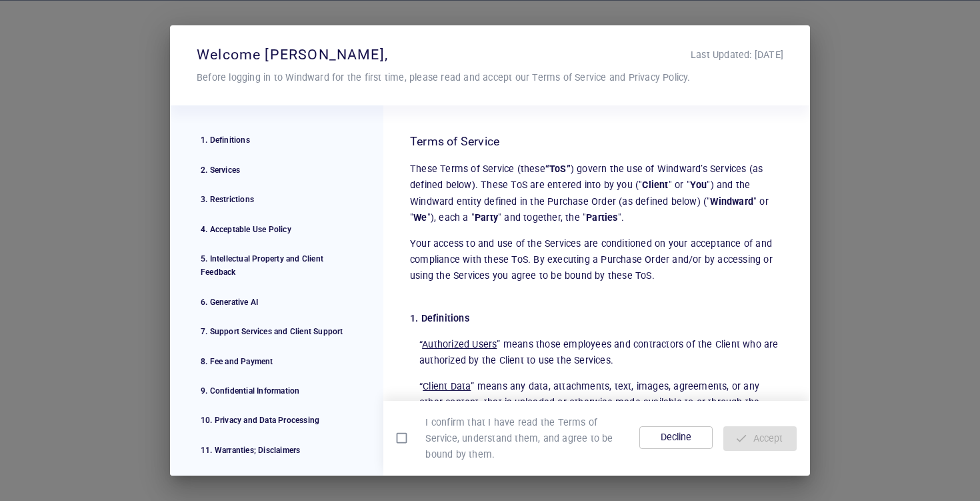 The width and height of the screenshot is (980, 501). What do you see at coordinates (597, 141) in the screenshot?
I see `h6: Terms of Service` at bounding box center [597, 141].